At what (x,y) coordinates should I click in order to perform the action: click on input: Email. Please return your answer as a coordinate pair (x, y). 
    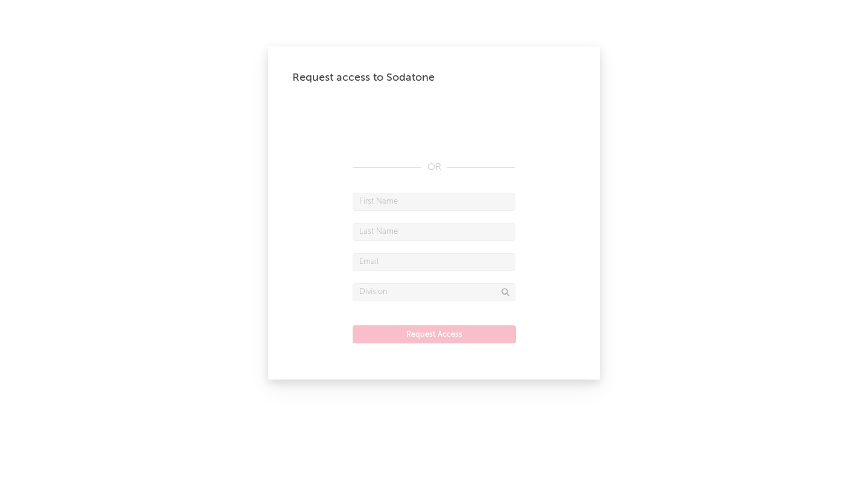
    Looking at the image, I should click on (434, 262).